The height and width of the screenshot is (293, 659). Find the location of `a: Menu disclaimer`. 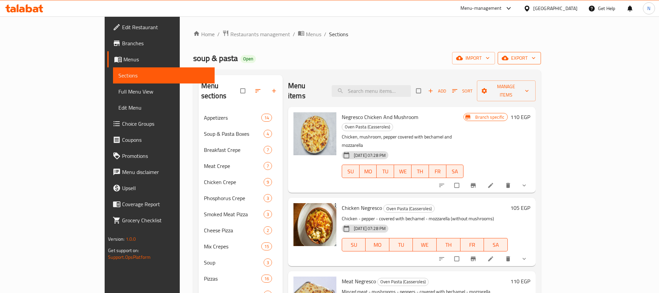

a: Menu disclaimer is located at coordinates (161, 172).